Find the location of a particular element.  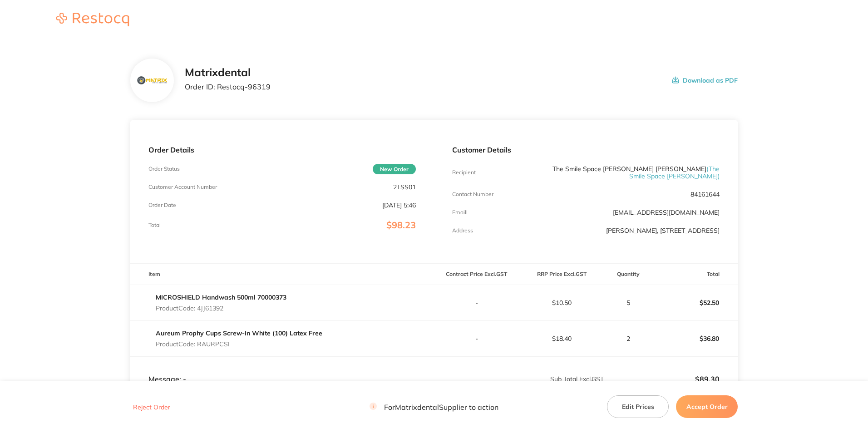

th: Contract Price Excl. GST is located at coordinates (476, 274).